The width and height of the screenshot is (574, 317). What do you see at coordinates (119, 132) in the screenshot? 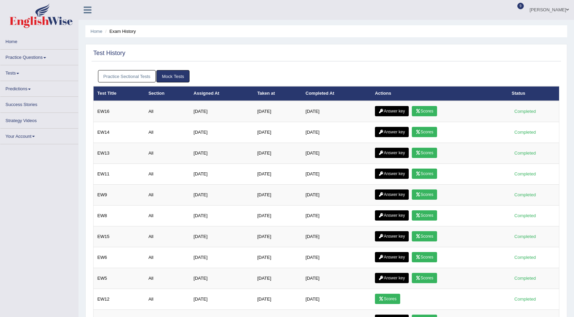
I see `td: EW14` at bounding box center [119, 132].